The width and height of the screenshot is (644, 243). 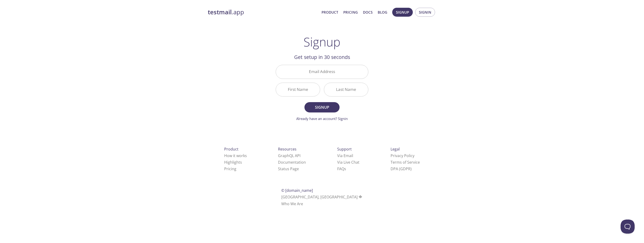 I want to click on a: DPA (GDPR), so click(x=401, y=169).